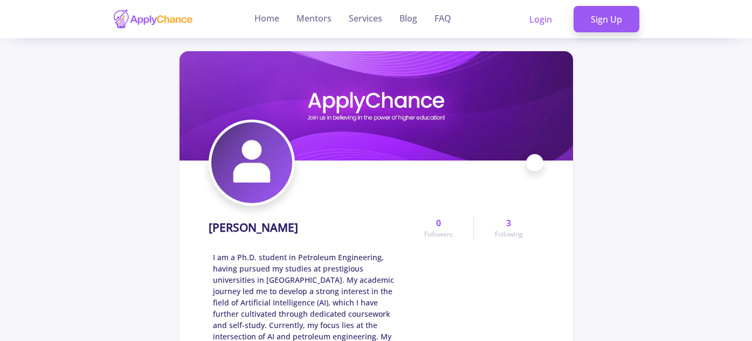 The height and width of the screenshot is (341, 752). I want to click on img: applychance logo, so click(153, 19).